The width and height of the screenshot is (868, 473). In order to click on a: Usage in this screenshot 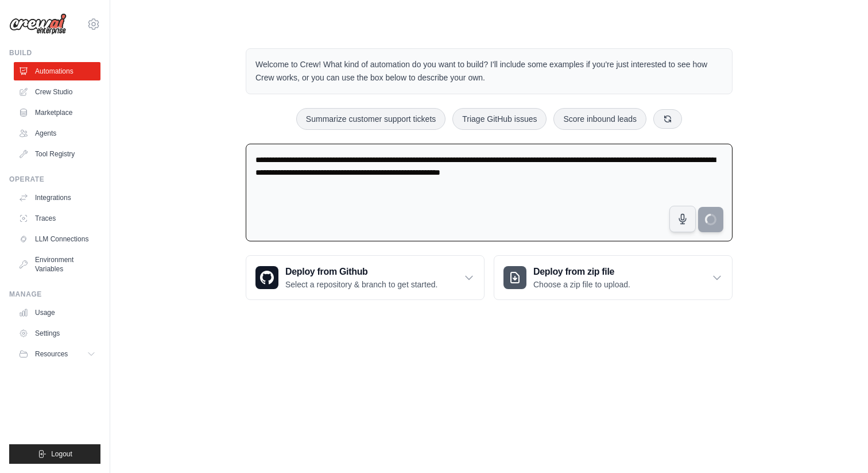, I will do `click(57, 312)`.